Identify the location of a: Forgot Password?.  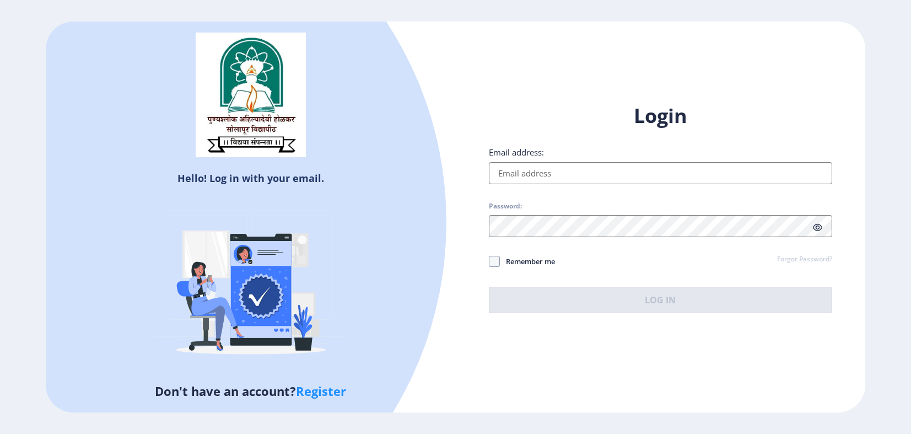
(805, 260).